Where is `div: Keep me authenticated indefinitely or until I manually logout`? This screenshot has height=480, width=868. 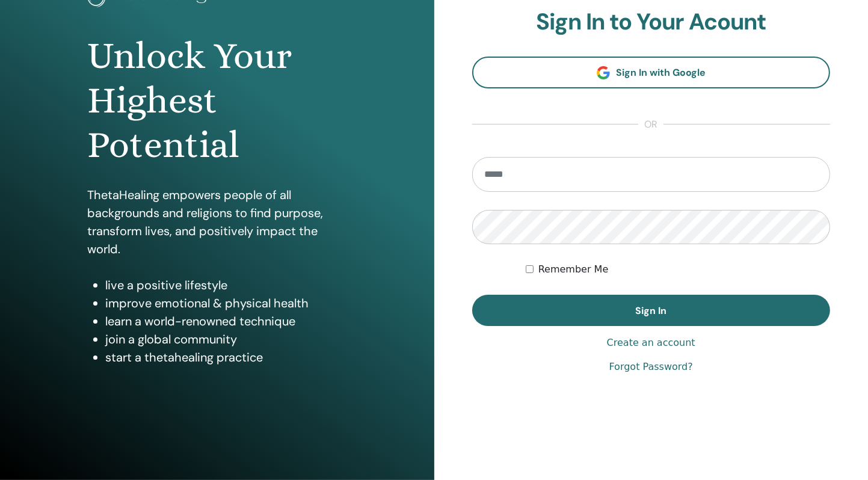
div: Keep me authenticated indefinitely or until I manually logout is located at coordinates (678, 270).